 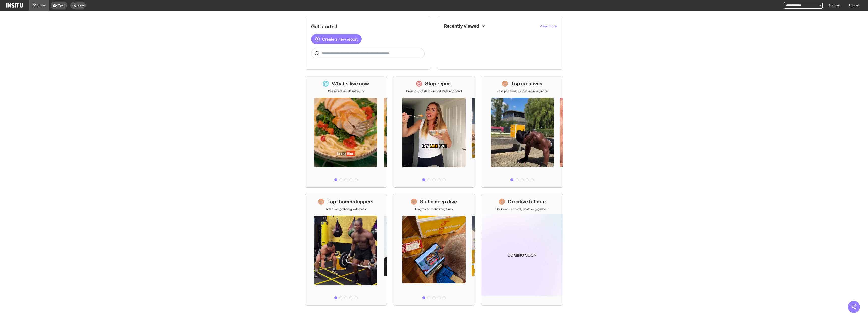 What do you see at coordinates (336, 39) in the screenshot?
I see `button: Create a new report` at bounding box center [336, 39].